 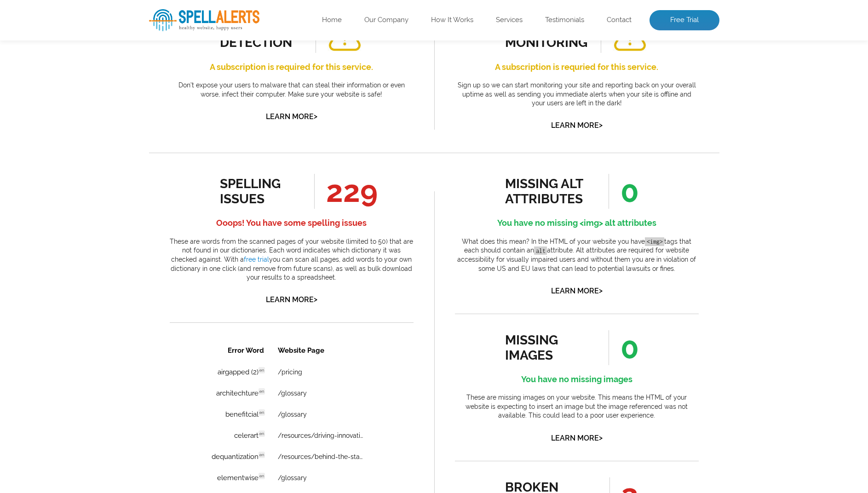 I want to click on a: /resources/scaling-ai-requires-inferenceops-not-mlops, so click(x=150, y=181).